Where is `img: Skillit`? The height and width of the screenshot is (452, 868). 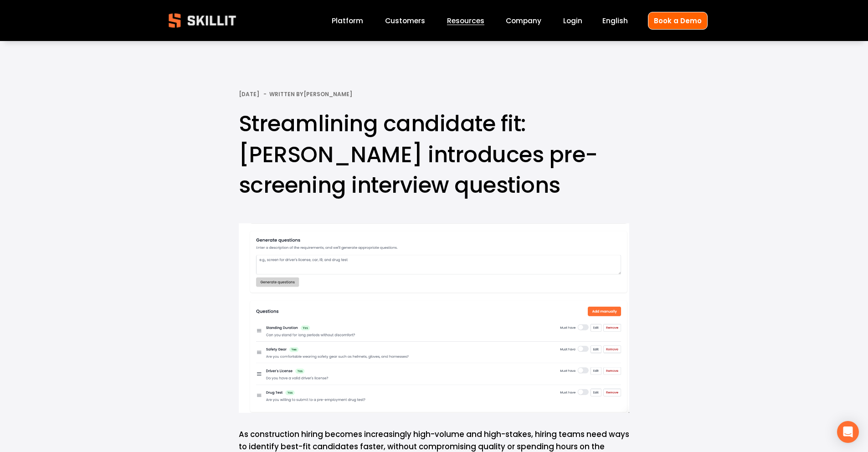
img: Skillit is located at coordinates (202, 20).